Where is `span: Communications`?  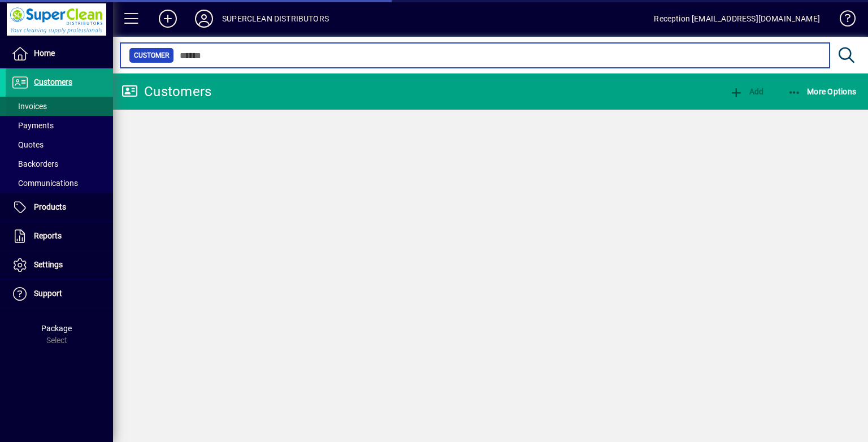
span: Communications is located at coordinates (45, 183).